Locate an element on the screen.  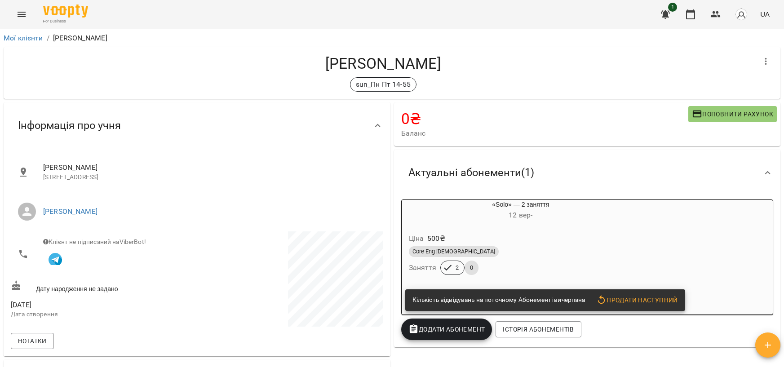
button: Поповнити рахунок is located at coordinates (732, 114).